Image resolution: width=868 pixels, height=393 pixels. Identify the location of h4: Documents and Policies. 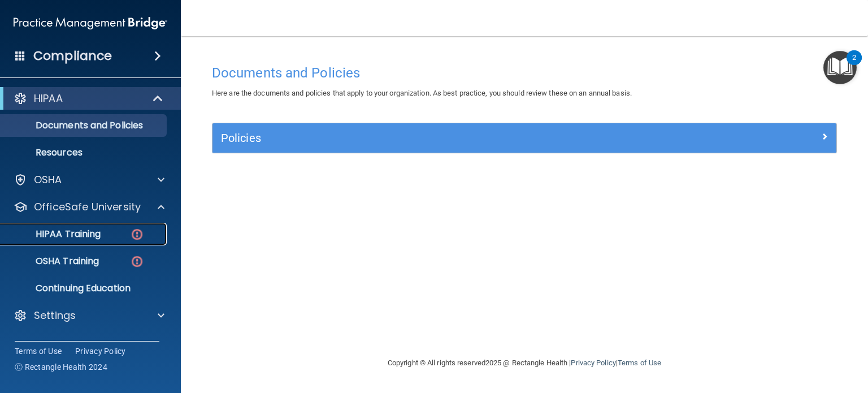
(524, 73).